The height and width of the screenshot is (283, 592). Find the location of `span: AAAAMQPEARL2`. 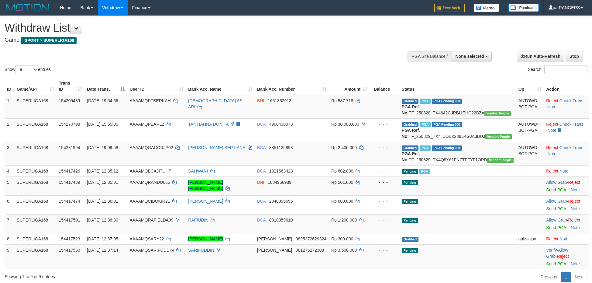

span: AAAAMQPEARL2 is located at coordinates (147, 124).